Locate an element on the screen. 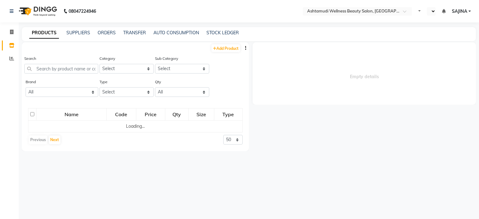 The height and width of the screenshot is (219, 479). a: STOCK LEDGER is located at coordinates (223, 33).